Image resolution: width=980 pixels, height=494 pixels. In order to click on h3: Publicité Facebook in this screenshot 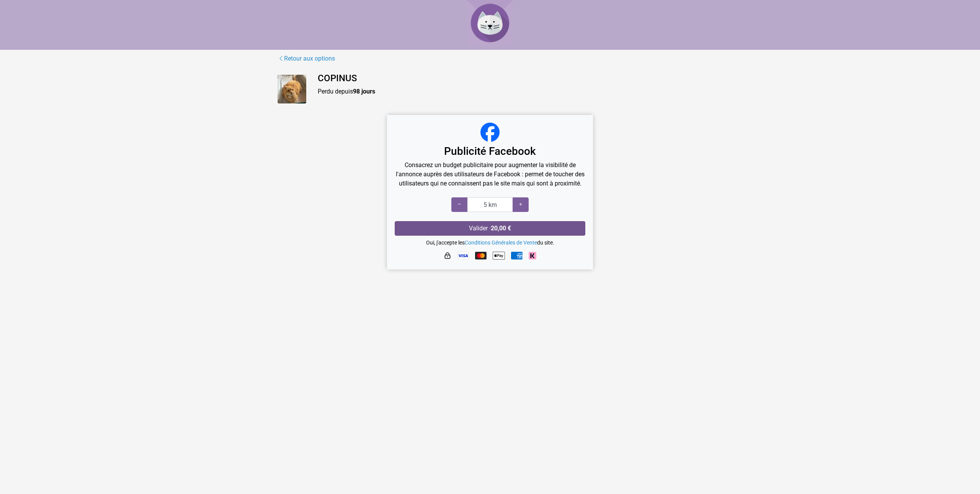, I will do `click(490, 151)`.